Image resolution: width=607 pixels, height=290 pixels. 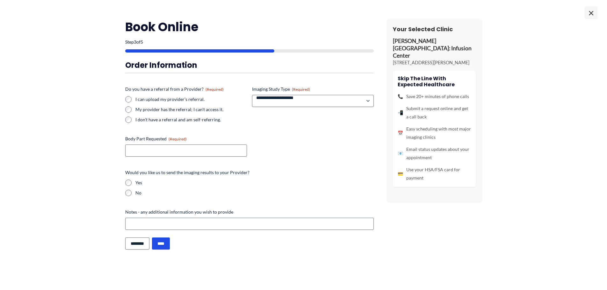 I want to click on label: Yes, so click(x=255, y=183).